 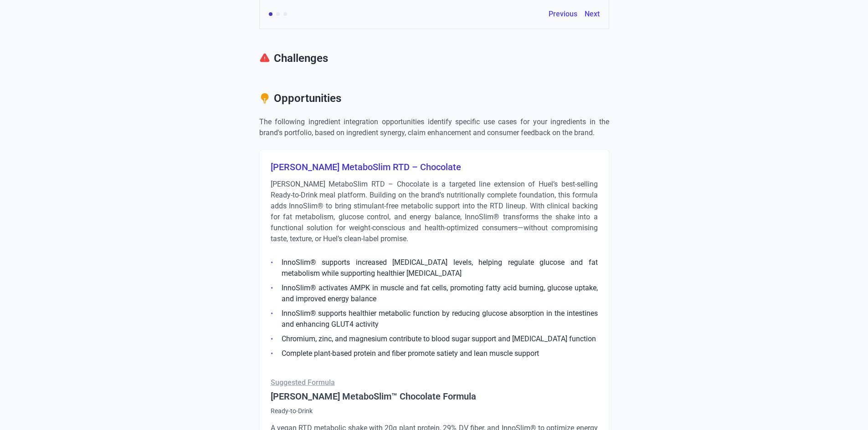 I want to click on button: Evidence 1, so click(x=270, y=14).